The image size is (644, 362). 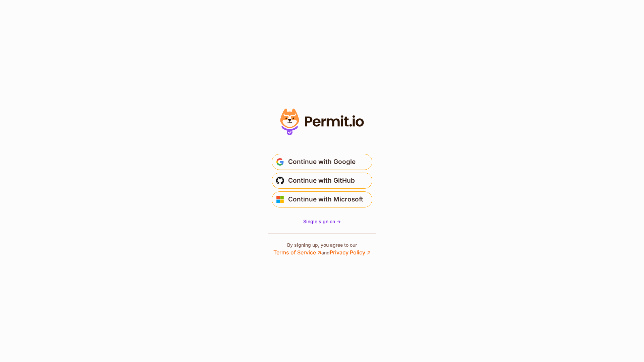 I want to click on a: Single sign on ->, so click(x=322, y=221).